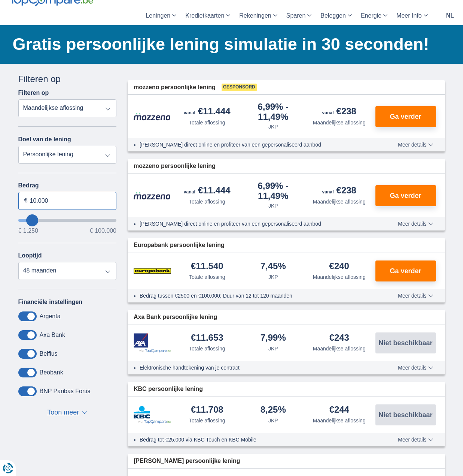 The image size is (463, 476). What do you see at coordinates (175, 317) in the screenshot?
I see `span: Axa Bank persoonlijke lening` at bounding box center [175, 317].